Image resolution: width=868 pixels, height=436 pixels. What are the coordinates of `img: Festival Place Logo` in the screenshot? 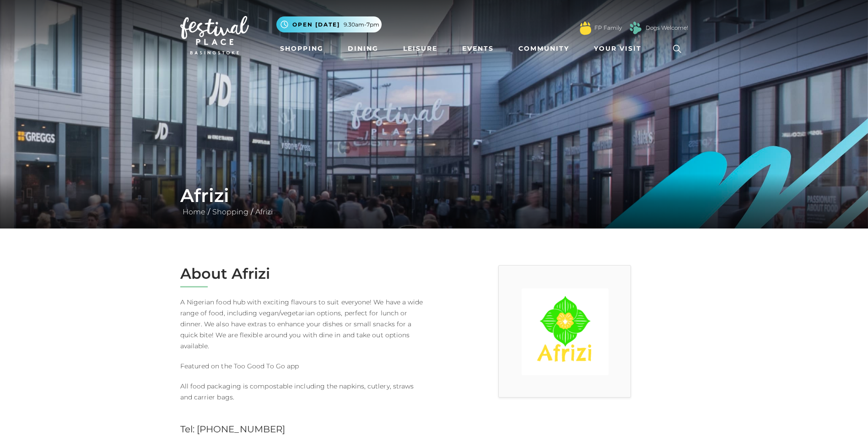 It's located at (215, 35).